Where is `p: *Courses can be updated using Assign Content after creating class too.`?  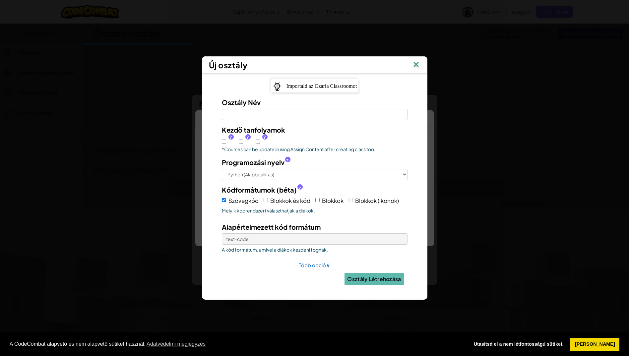
p: *Courses can be updated using Assign Content after creating class too. is located at coordinates (314, 149).